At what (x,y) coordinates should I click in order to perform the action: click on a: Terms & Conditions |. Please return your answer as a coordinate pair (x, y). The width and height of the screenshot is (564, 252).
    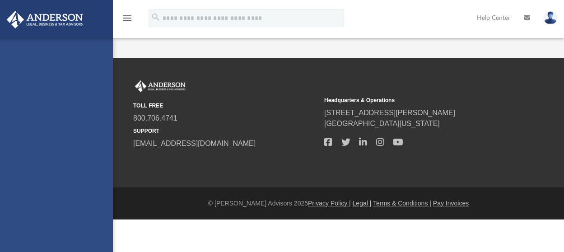
    Looking at the image, I should click on (402, 203).